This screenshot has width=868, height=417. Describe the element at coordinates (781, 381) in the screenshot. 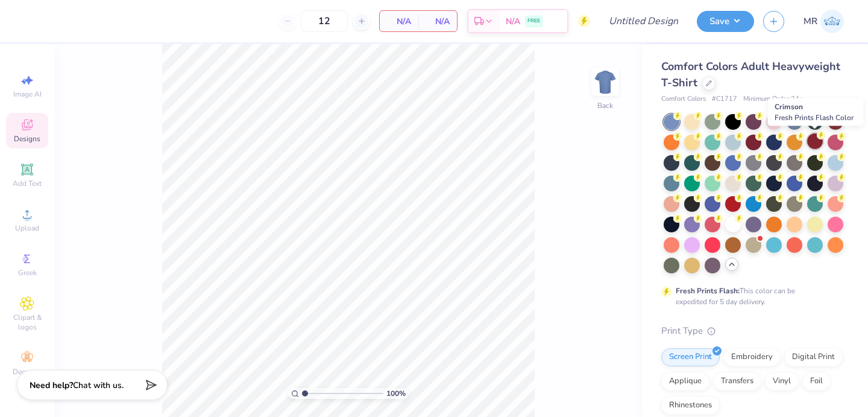

I see `div: Vinyl` at that location.